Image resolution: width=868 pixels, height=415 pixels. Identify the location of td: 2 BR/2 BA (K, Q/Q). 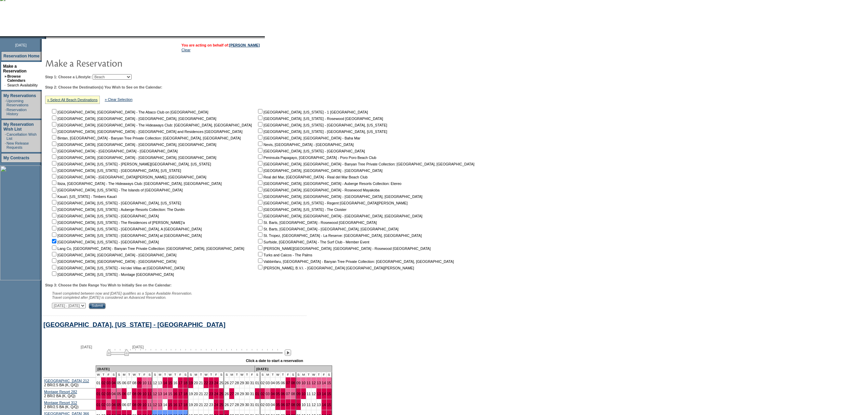
(70, 394).